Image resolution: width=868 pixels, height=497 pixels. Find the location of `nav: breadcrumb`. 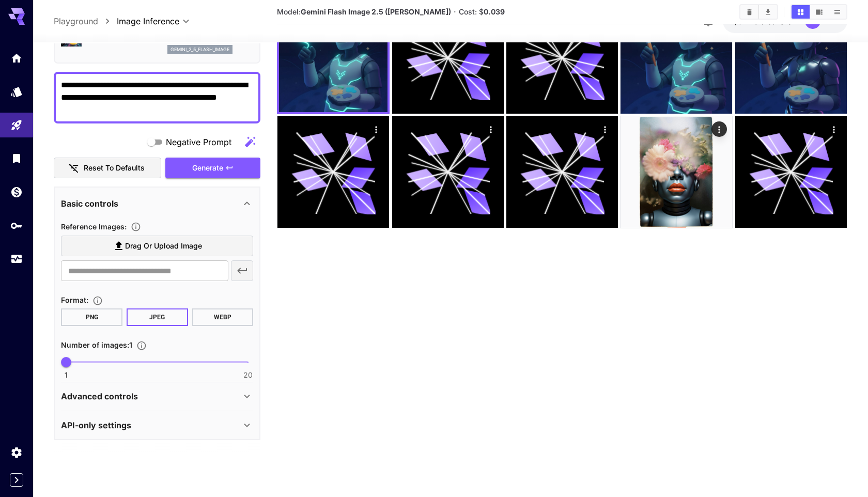

nav: breadcrumb is located at coordinates (86, 21).